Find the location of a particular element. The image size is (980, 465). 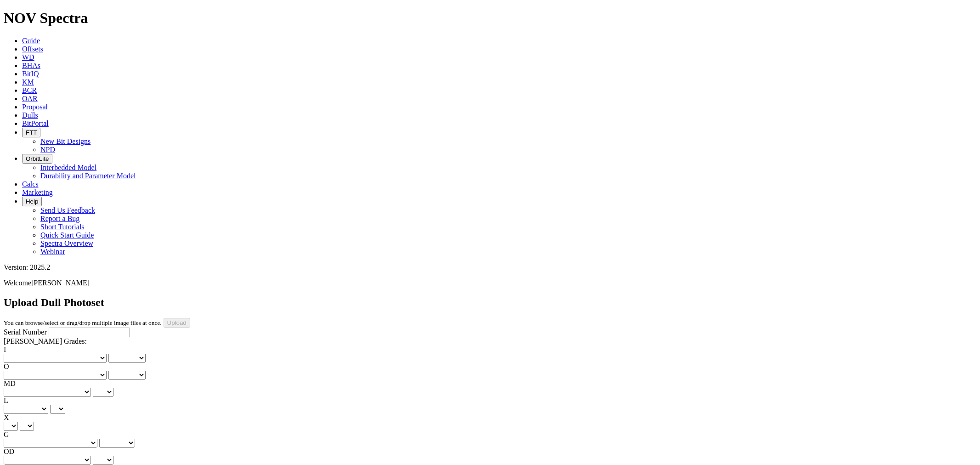

a: Spectra Overview is located at coordinates (67, 244).